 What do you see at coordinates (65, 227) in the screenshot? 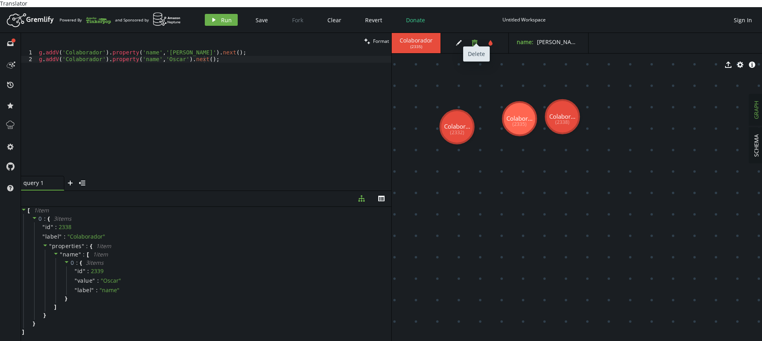
I see `div: 2338` at bounding box center [65, 227].